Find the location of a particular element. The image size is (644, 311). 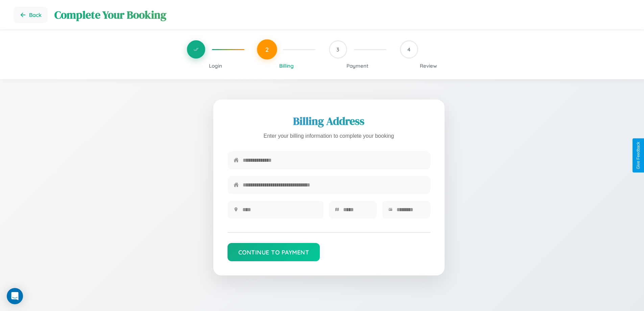

p: Enter your billing information to complete your booking is located at coordinates (329, 136).